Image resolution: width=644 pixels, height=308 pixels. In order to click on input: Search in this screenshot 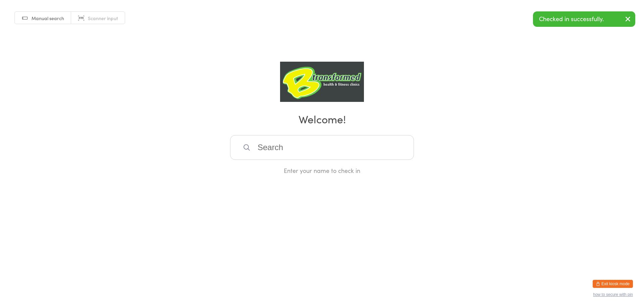, I will do `click(322, 147)`.